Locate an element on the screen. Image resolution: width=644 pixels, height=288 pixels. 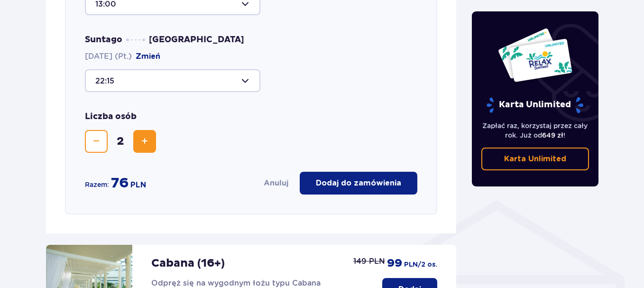
img: dots is located at coordinates (136, 40).